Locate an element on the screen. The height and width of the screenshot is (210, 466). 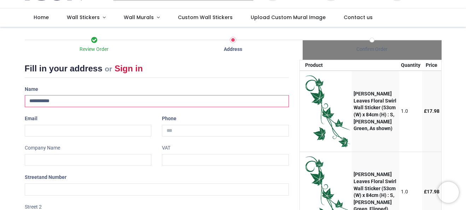
span: Fill in your address is located at coordinates (64, 68).